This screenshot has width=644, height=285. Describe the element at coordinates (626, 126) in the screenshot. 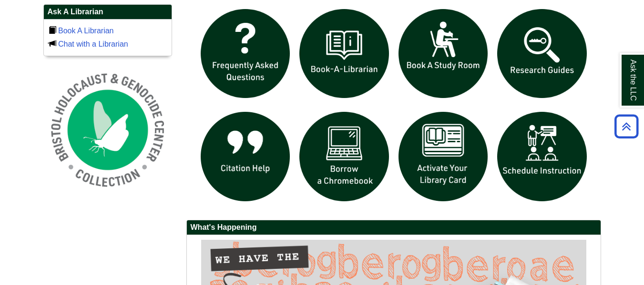

I see `a: Back to Top` at that location.